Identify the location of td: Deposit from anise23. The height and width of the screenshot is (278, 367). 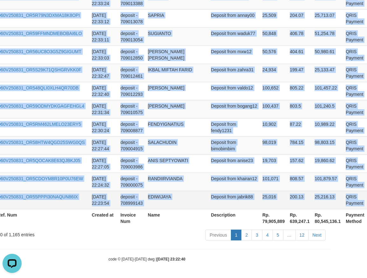
(234, 163).